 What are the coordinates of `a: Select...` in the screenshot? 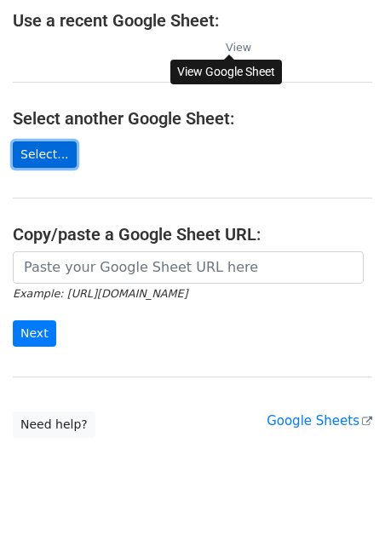 It's located at (44, 154).